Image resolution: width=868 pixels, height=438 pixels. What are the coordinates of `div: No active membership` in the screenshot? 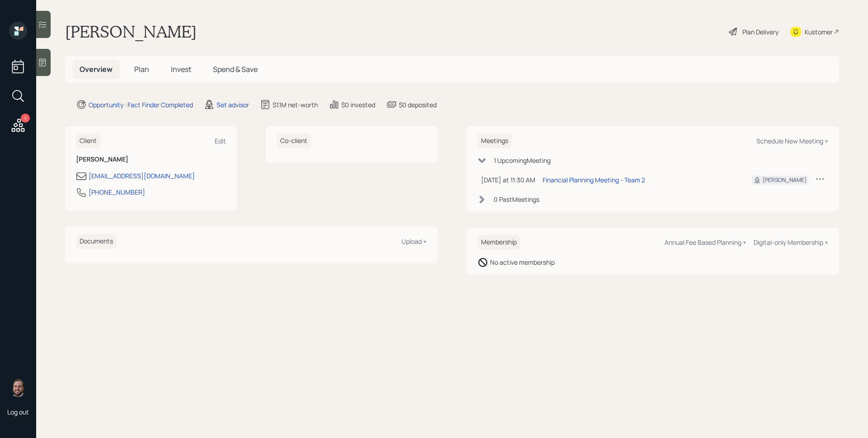 It's located at (522, 262).